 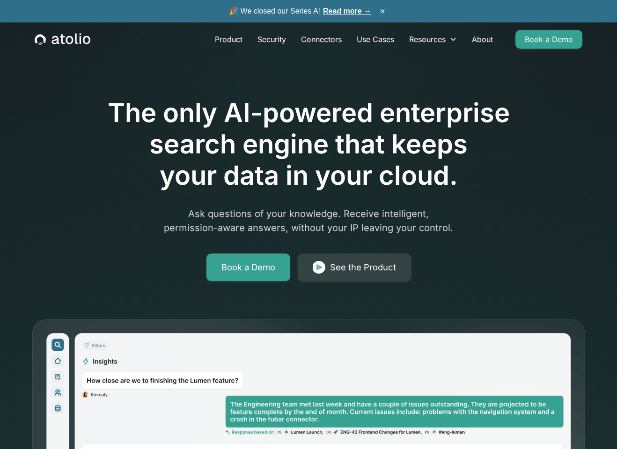 I want to click on a: Use Cases, so click(x=375, y=39).